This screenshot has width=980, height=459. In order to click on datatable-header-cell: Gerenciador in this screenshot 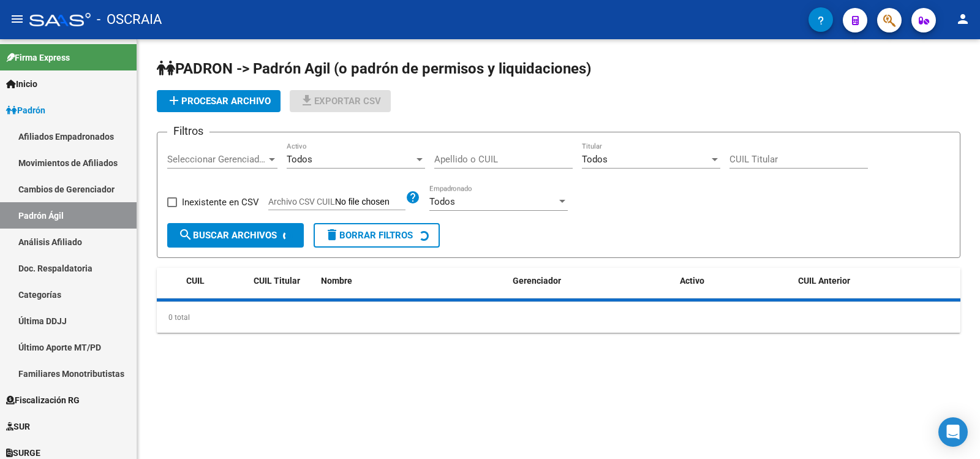, I will do `click(591, 280)`.